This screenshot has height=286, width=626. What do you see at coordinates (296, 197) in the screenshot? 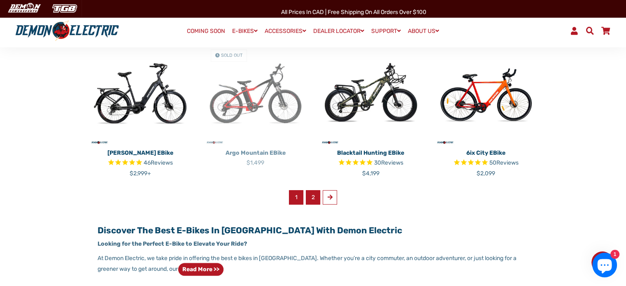
I see `span: 1` at bounding box center [296, 197].